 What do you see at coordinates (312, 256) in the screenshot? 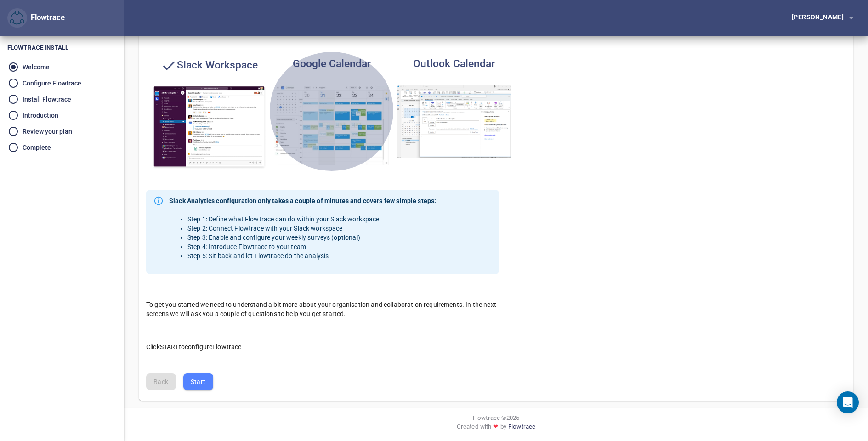
I see `li: Step 5: Sit back and let Flowtrace do the analysis` at bounding box center [312, 256].